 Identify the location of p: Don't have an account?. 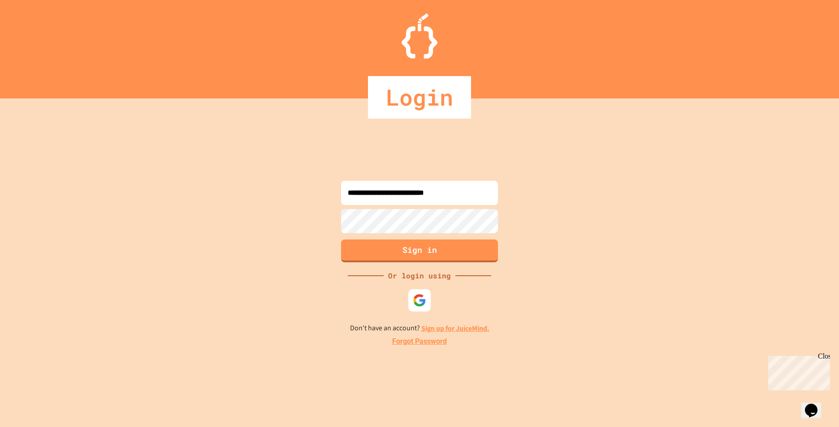
(419, 328).